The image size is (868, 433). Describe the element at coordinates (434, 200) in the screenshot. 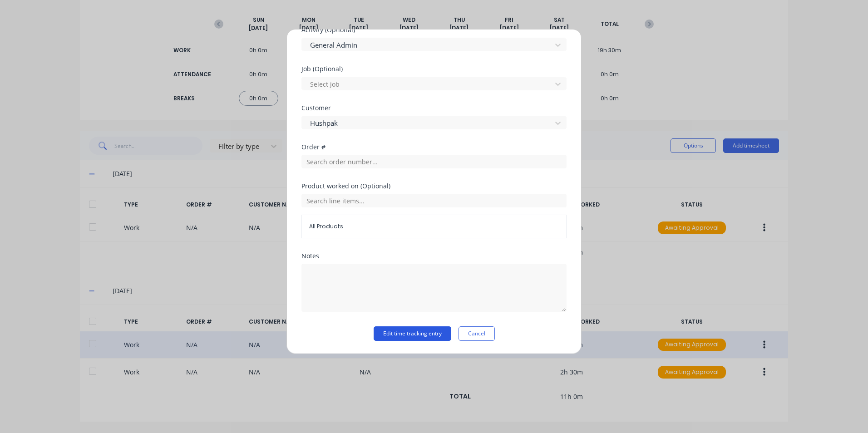

I see `input: Search line items...` at that location.